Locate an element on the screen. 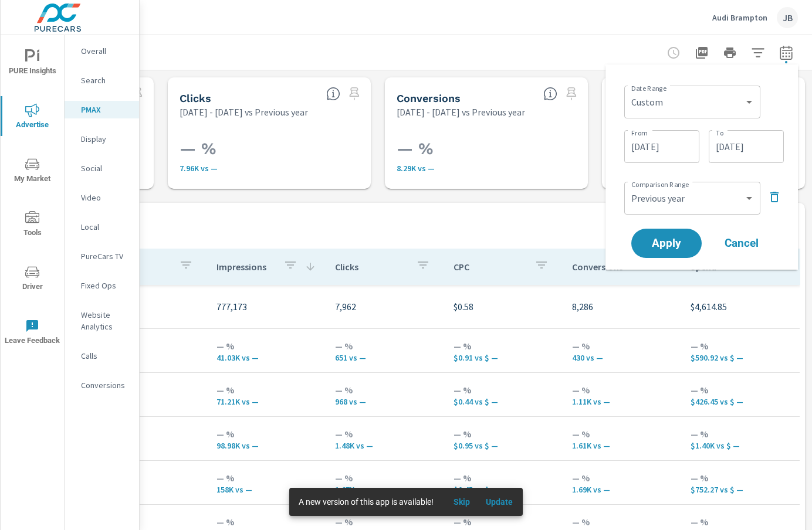  div: Search is located at coordinates (101, 80).